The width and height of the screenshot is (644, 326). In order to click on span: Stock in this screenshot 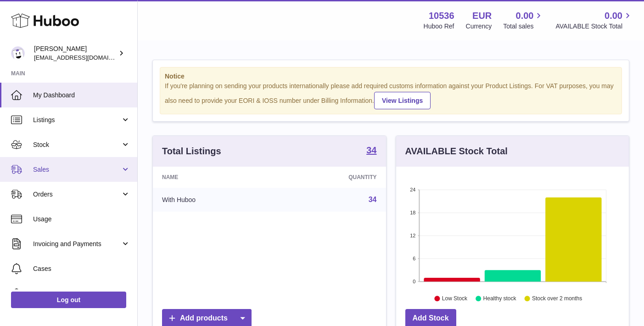, I will do `click(77, 144)`.